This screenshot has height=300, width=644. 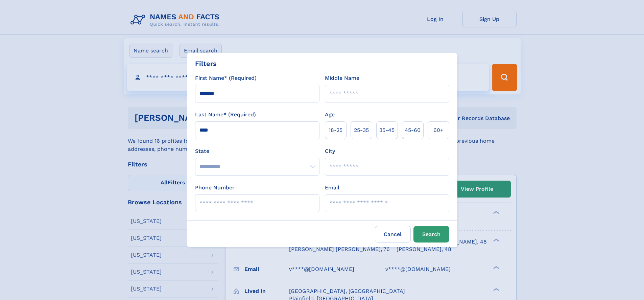 I want to click on label: Last Name* (Required), so click(x=226, y=115).